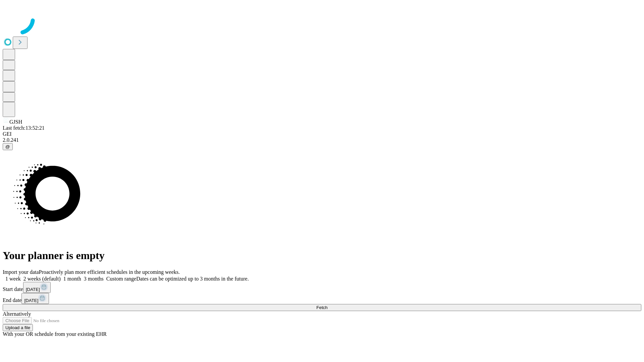 The image size is (644, 362). I want to click on span: Dates can be optimized up to 3 months in the future., so click(192, 278).